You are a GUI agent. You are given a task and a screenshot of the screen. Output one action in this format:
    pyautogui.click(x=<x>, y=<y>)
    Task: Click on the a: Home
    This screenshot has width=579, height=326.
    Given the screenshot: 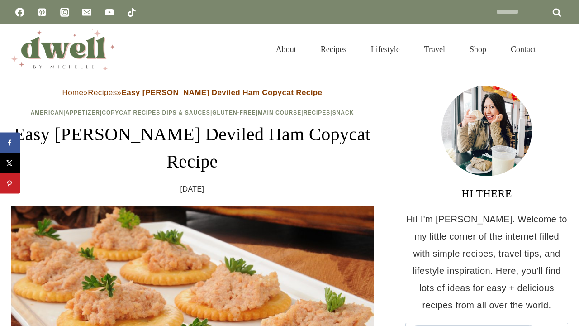 What is the action you would take?
    pyautogui.click(x=73, y=92)
    